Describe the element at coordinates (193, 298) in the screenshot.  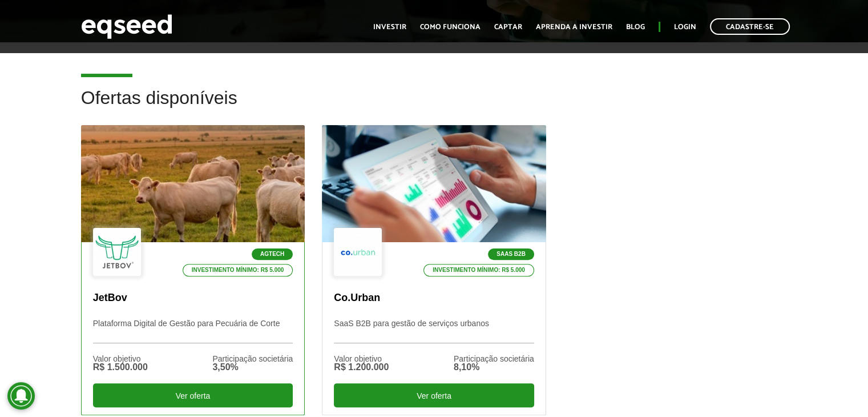
I see `p: JetBov` at that location.